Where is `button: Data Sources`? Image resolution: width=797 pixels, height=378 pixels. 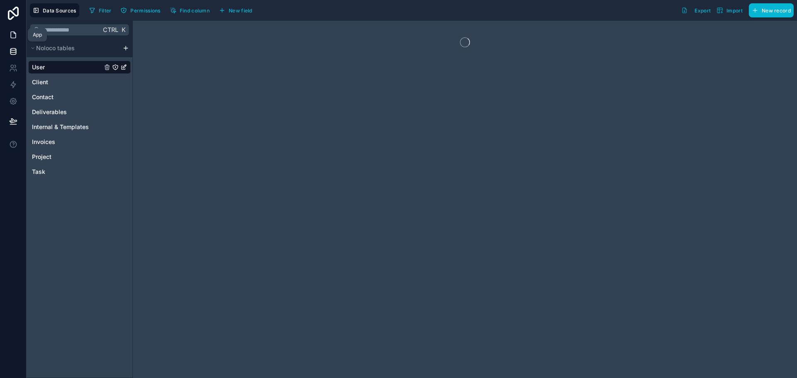 button: Data Sources is located at coordinates (54, 10).